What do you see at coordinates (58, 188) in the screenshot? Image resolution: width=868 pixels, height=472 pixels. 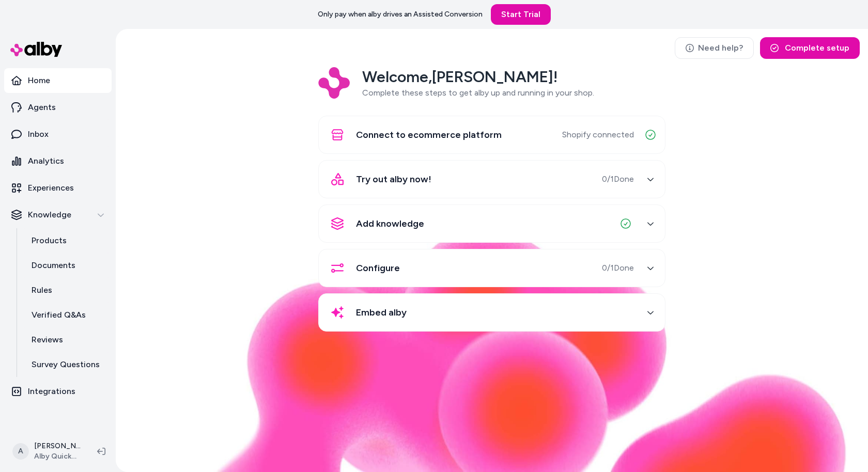 I see `a: Experiences` at bounding box center [58, 188].